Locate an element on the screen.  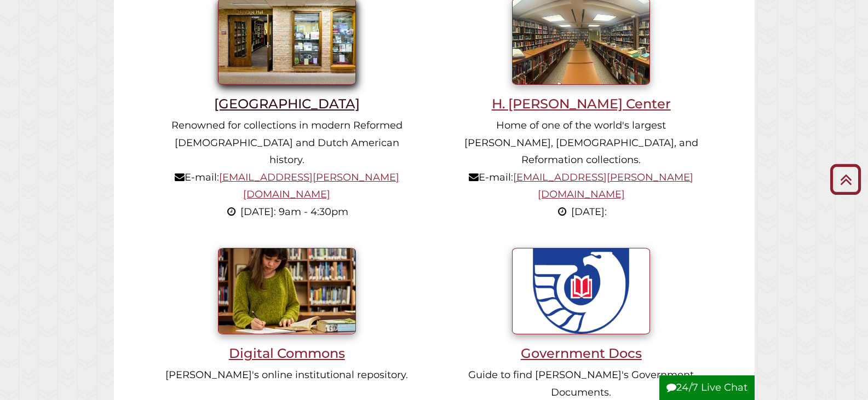
img: Student writing inside library is located at coordinates (287, 291).